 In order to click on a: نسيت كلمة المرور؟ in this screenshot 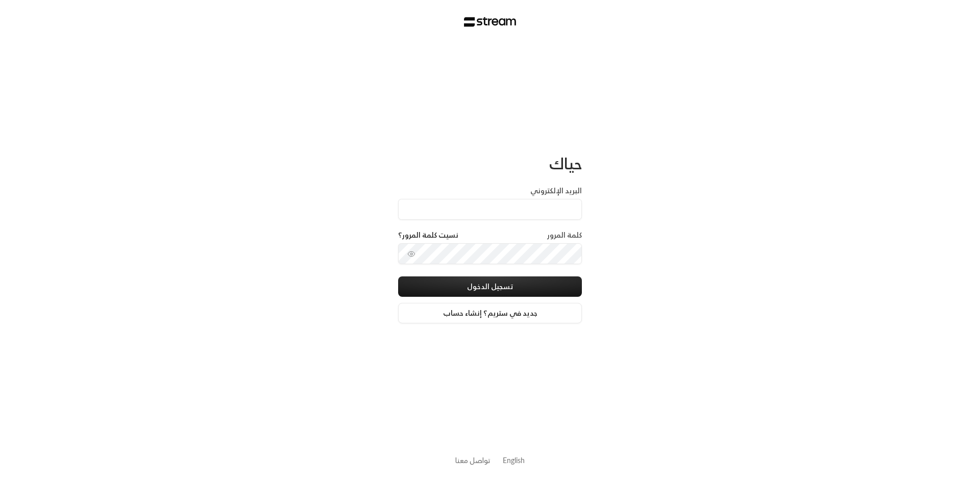, I will do `click(428, 235)`.